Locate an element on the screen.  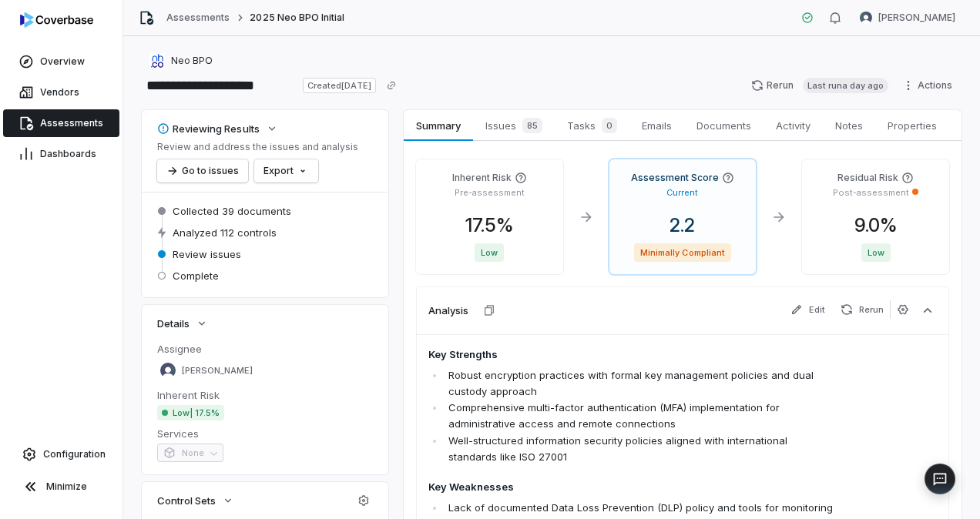
li: Well-structured information security policies aligned with international standards like ISO 27001 is located at coordinates (639, 449).